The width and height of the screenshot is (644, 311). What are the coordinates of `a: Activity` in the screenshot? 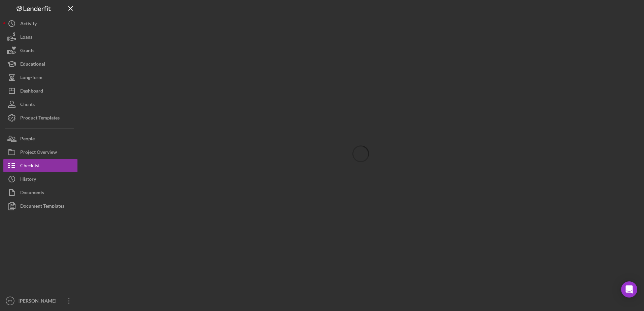 It's located at (40, 24).